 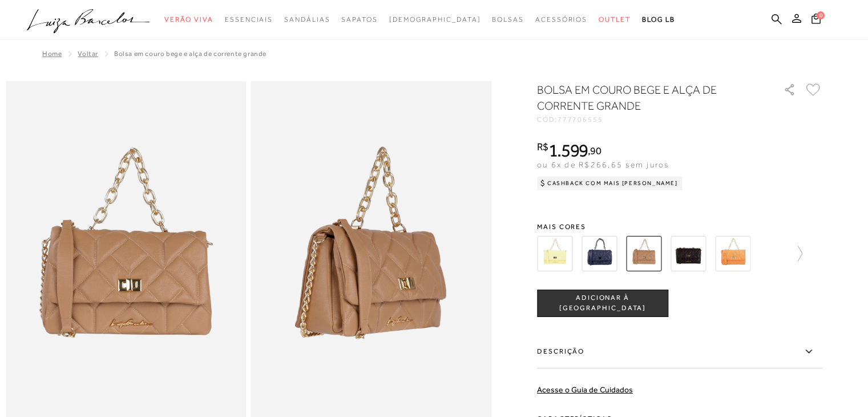 I want to click on span: Sapatos, so click(x=359, y=19).